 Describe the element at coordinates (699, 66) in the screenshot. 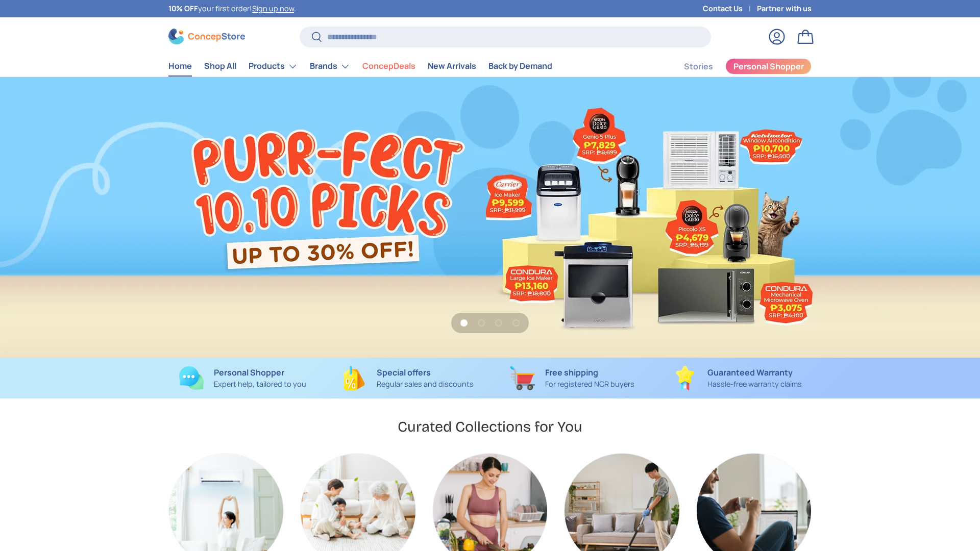

I see `a: Stories` at that location.